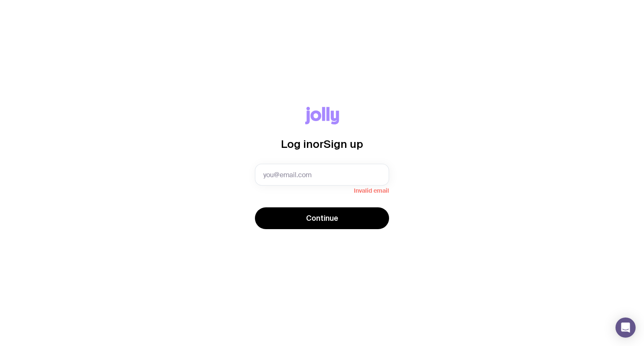 The image size is (644, 346). I want to click on button: Continue, so click(322, 218).